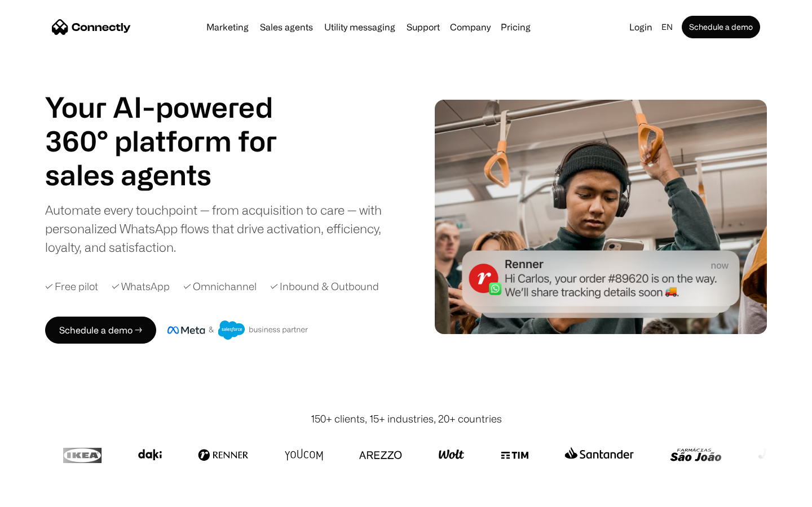 The height and width of the screenshot is (507, 812). What do you see at coordinates (360, 27) in the screenshot?
I see `a: Utility messaging` at bounding box center [360, 27].